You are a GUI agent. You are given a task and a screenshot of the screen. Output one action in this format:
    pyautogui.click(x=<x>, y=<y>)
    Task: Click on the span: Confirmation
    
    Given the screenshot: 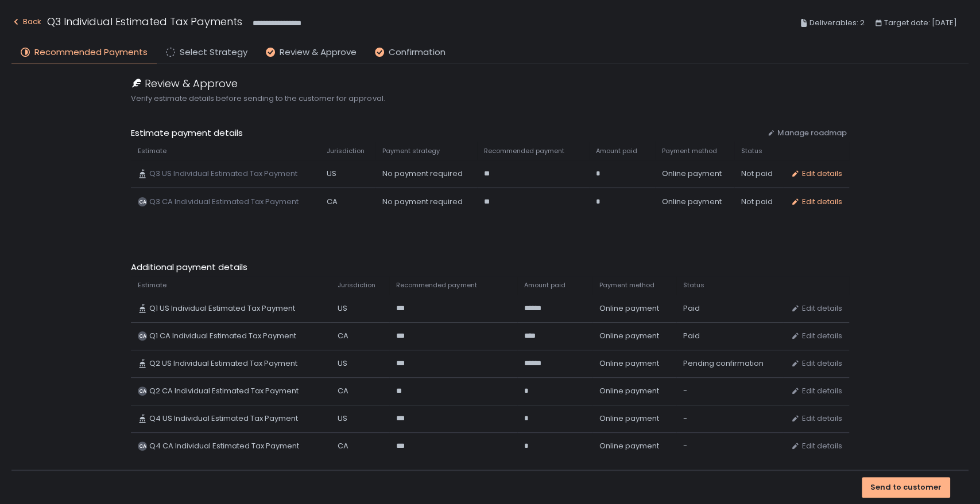 What is the action you would take?
    pyautogui.click(x=417, y=52)
    